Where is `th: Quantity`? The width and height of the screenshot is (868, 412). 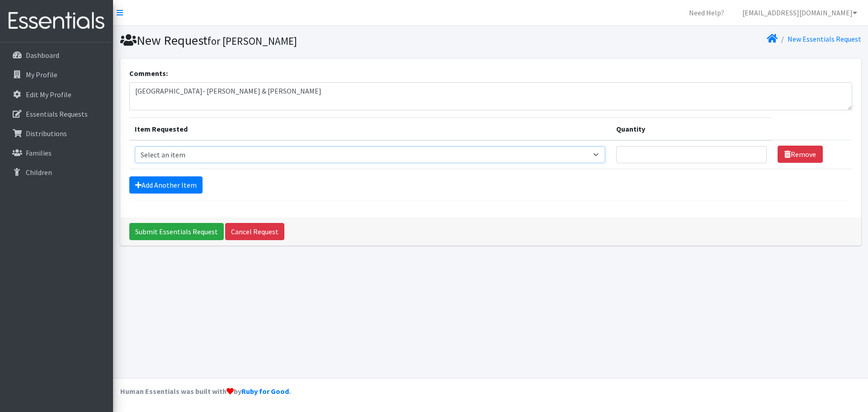
th: Quantity is located at coordinates (691, 129).